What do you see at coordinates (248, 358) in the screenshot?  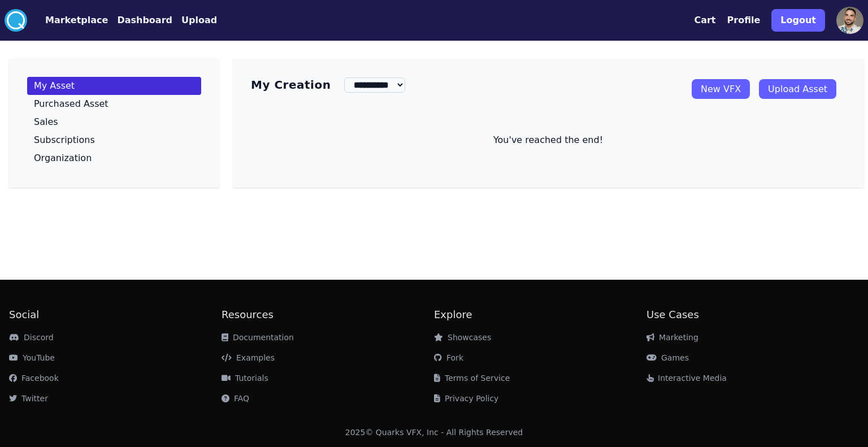 I see `a: Examples` at bounding box center [248, 358].